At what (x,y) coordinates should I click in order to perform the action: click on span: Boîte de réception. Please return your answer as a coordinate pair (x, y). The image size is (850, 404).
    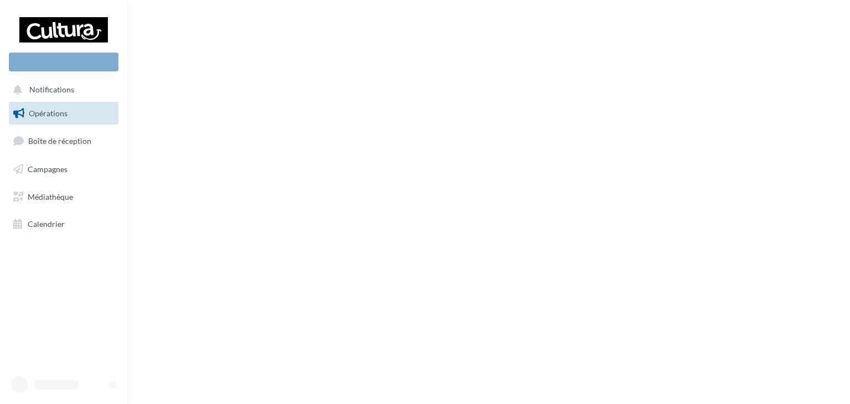
    Looking at the image, I should click on (60, 141).